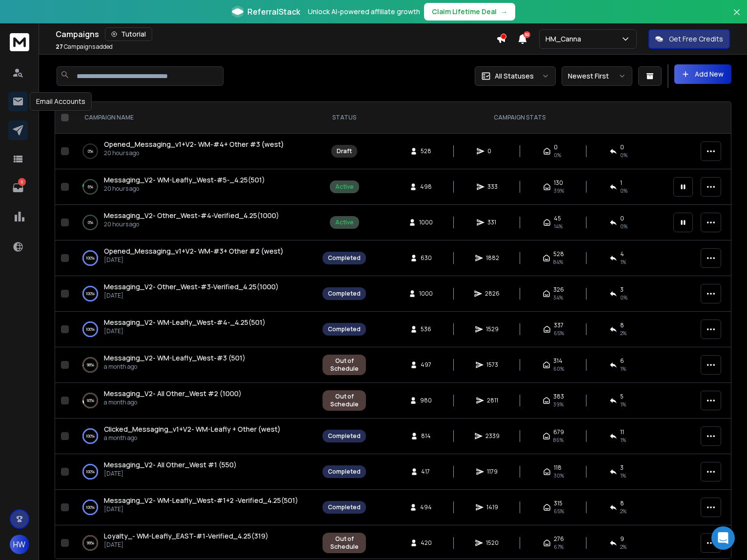 The width and height of the screenshot is (747, 560). What do you see at coordinates (192, 429) in the screenshot?
I see `span: Clicked_Messaging_v1+V2- WM-Leafly + Other (west)` at bounding box center [192, 429].